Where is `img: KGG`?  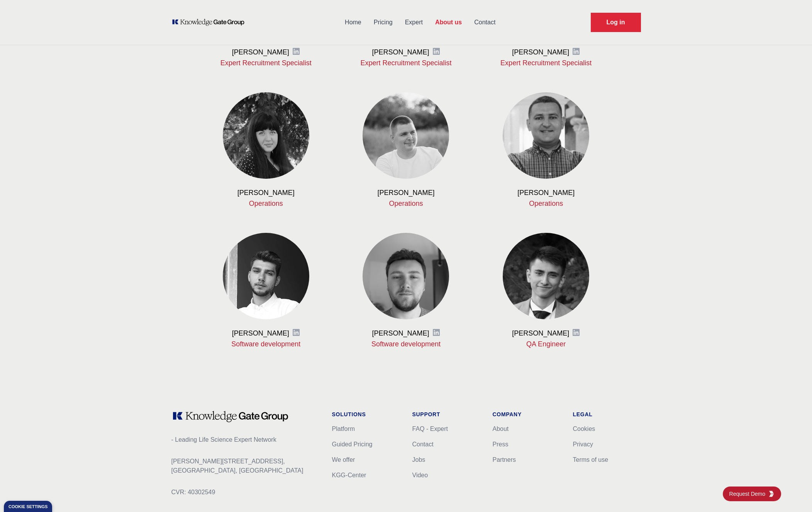
img: KGG is located at coordinates (772, 494).